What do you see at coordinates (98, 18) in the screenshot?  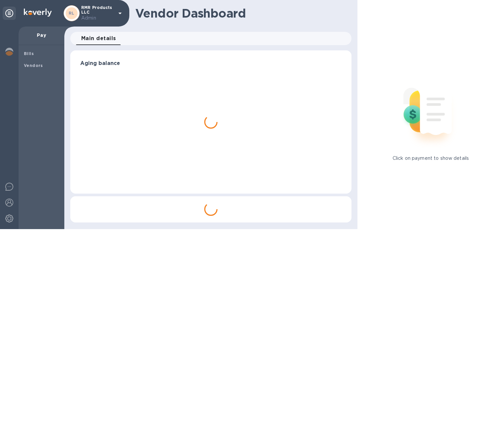 I see `p: Admin` at bounding box center [98, 18].